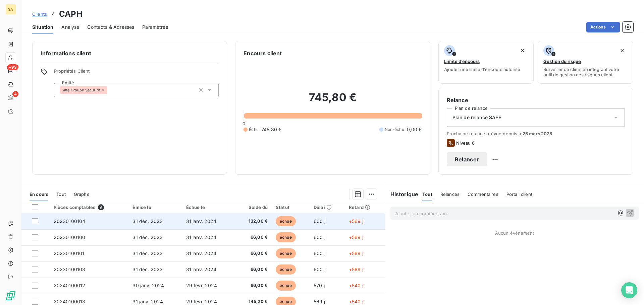  Describe the element at coordinates (11, 9) in the screenshot. I see `div: SA` at that location.